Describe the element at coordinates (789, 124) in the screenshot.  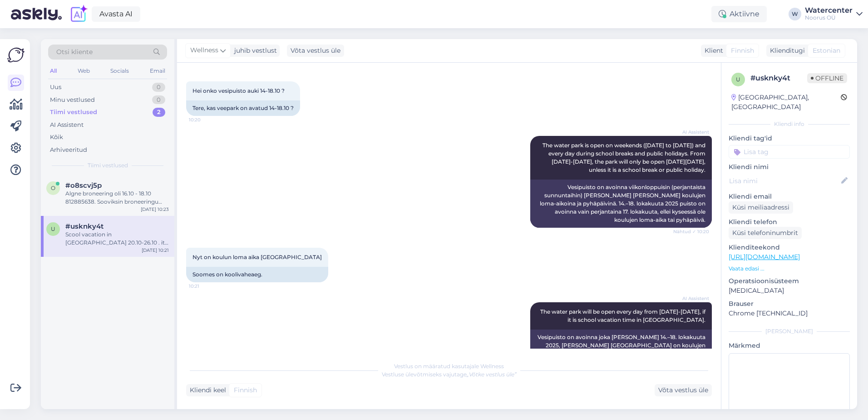
I see `div: Kliendi info` at that location.